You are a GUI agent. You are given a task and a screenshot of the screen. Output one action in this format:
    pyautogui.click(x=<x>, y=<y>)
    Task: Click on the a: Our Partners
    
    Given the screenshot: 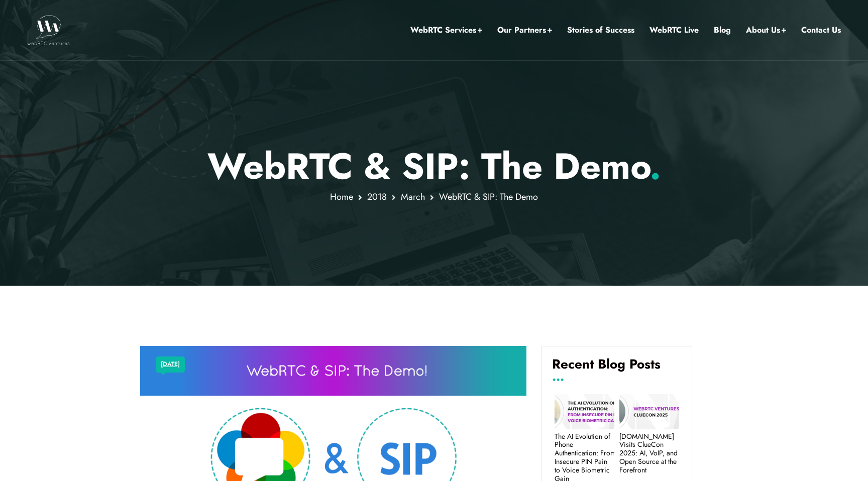 What is the action you would take?
    pyautogui.click(x=524, y=30)
    